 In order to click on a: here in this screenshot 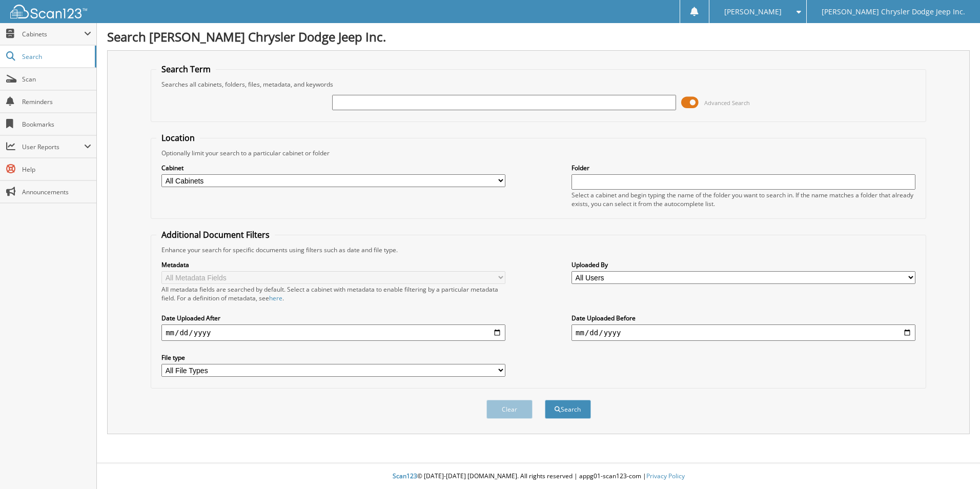, I will do `click(276, 298)`.